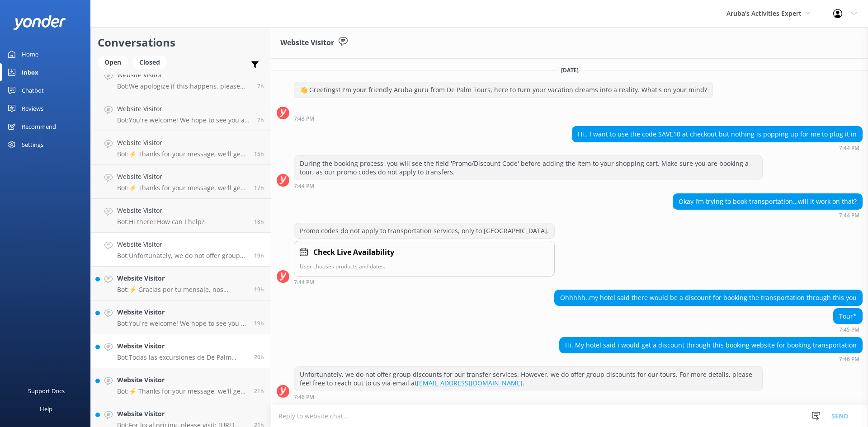 The image size is (868, 427). What do you see at coordinates (767, 201) in the screenshot?
I see `div: Okay I’m trying to book transportation…will it work on that?` at bounding box center [767, 201].